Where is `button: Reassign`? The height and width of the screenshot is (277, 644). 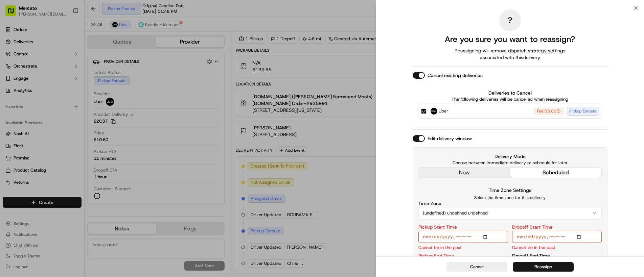
button: Reassign is located at coordinates (543, 267).